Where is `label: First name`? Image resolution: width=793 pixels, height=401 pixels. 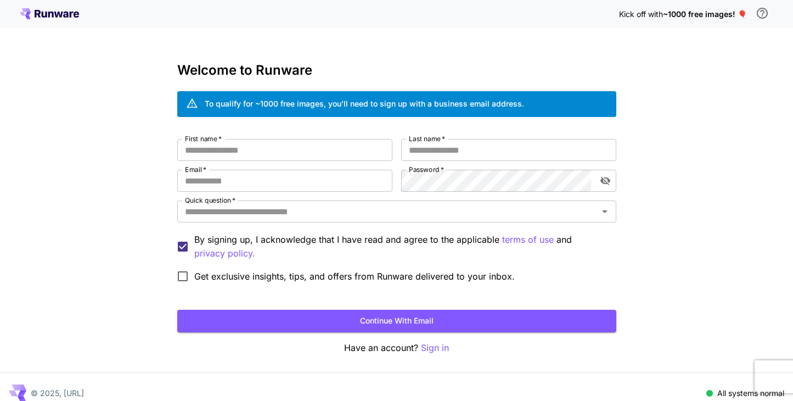
label: First name is located at coordinates (203, 138).